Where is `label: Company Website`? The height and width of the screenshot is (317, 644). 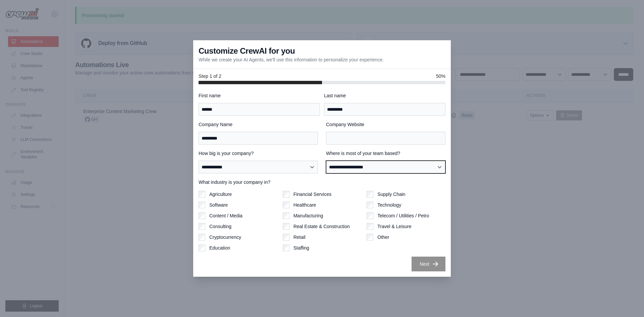 label: Company Website is located at coordinates (386, 124).